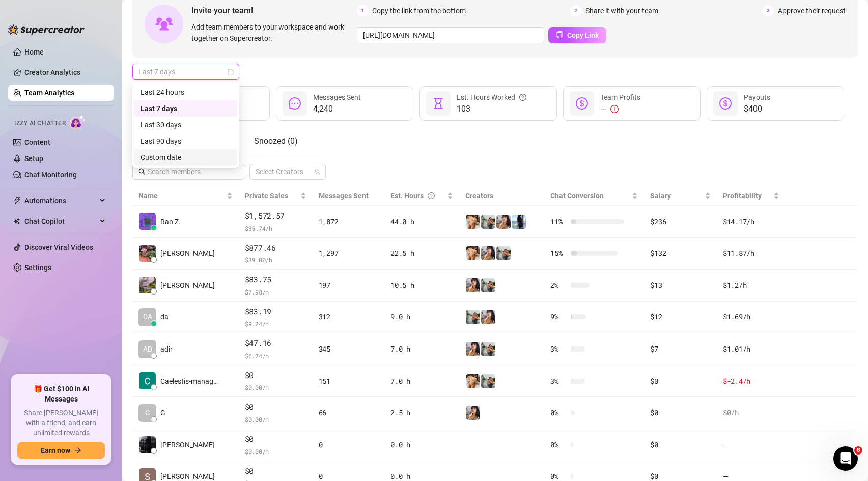  I want to click on span: calendar, so click(231, 72).